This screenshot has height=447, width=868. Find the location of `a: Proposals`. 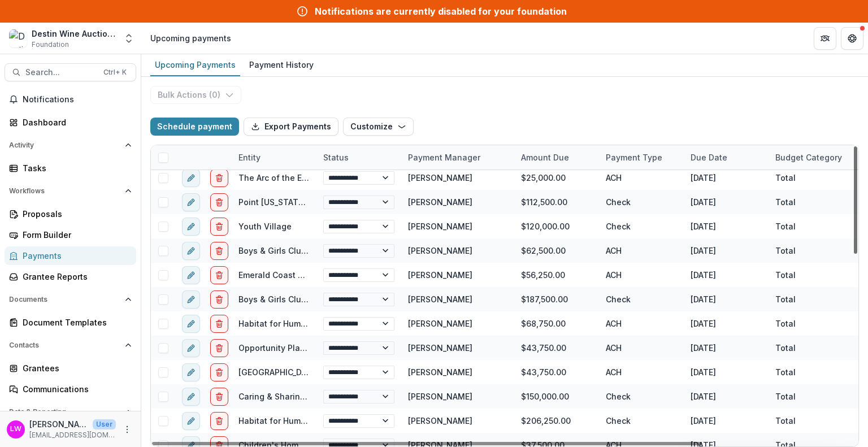

a: Proposals is located at coordinates (70, 214).